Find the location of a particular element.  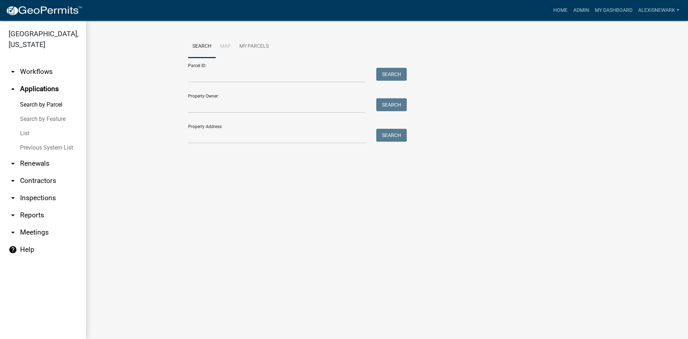

a: Home is located at coordinates (560, 10).